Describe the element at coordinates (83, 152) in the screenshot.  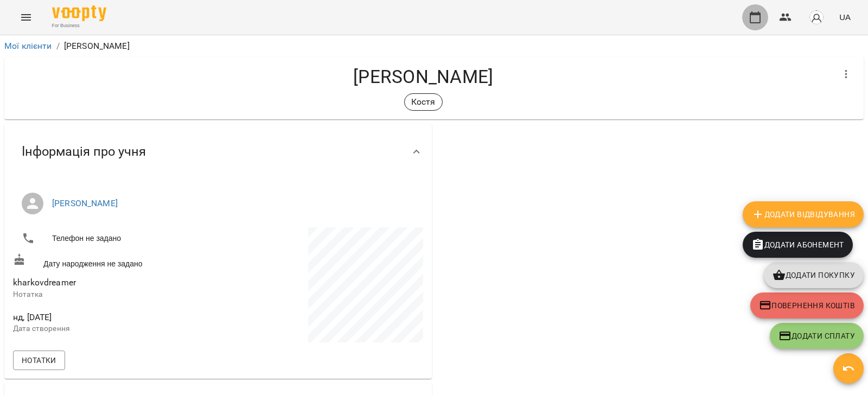
I see `span: Інформація про учня` at that location.